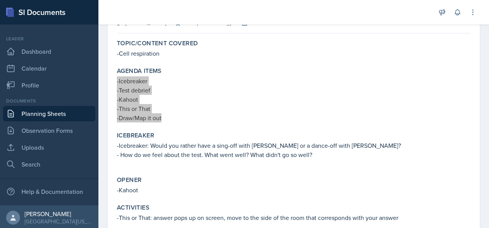 The image size is (489, 228). Describe the element at coordinates (49, 114) in the screenshot. I see `a: Planning Sheets` at that location.